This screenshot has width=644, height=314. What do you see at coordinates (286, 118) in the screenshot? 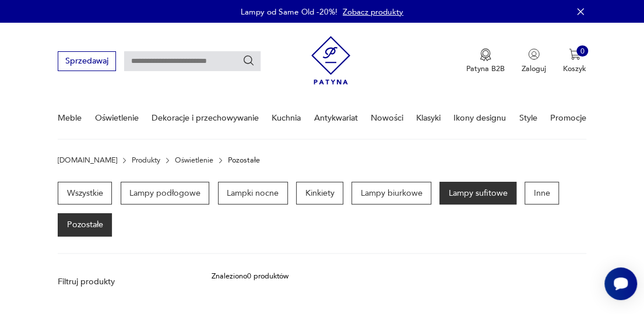
I see `a: Kuchnia` at bounding box center [286, 118].